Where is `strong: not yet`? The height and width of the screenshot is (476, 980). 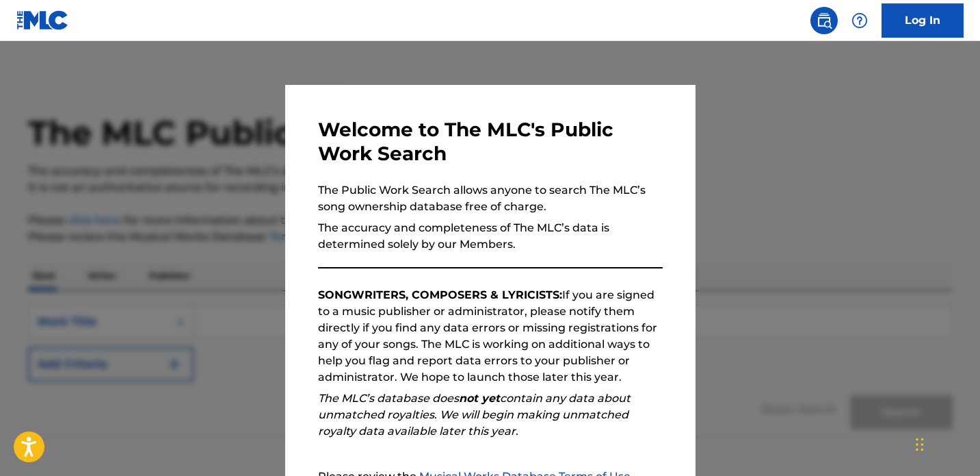 strong: not yet is located at coordinates (480, 397).